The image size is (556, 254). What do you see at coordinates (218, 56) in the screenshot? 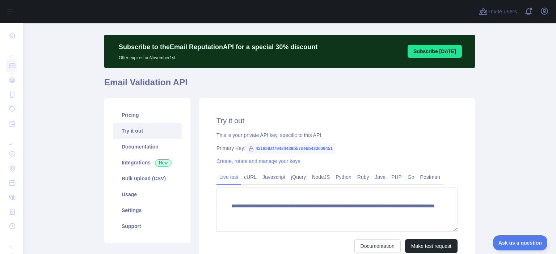
I see `p: Offer expires on November 1st.` at bounding box center [218, 56].